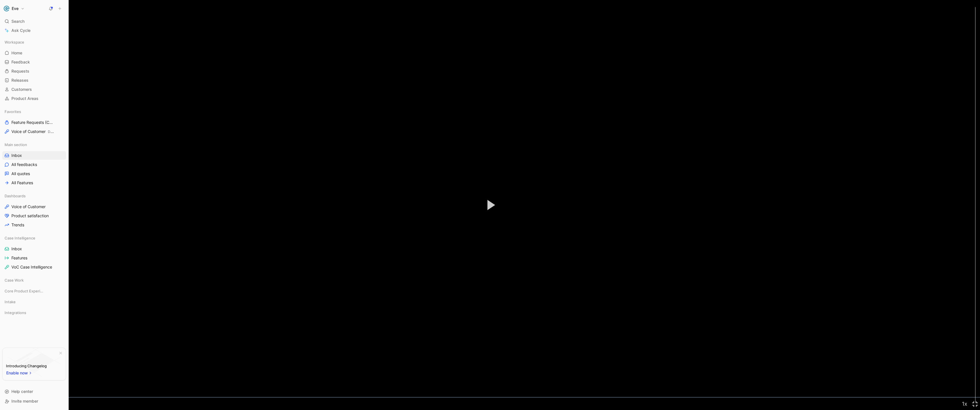  I want to click on span: Customers, so click(22, 89).